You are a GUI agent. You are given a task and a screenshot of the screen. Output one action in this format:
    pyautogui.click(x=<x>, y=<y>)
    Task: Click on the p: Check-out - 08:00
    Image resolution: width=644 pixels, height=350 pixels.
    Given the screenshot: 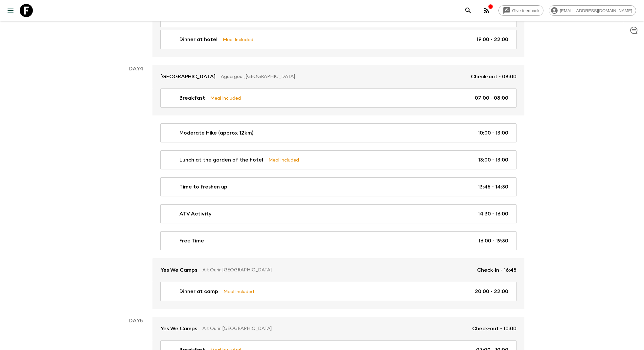 What is the action you would take?
    pyautogui.click(x=494, y=77)
    